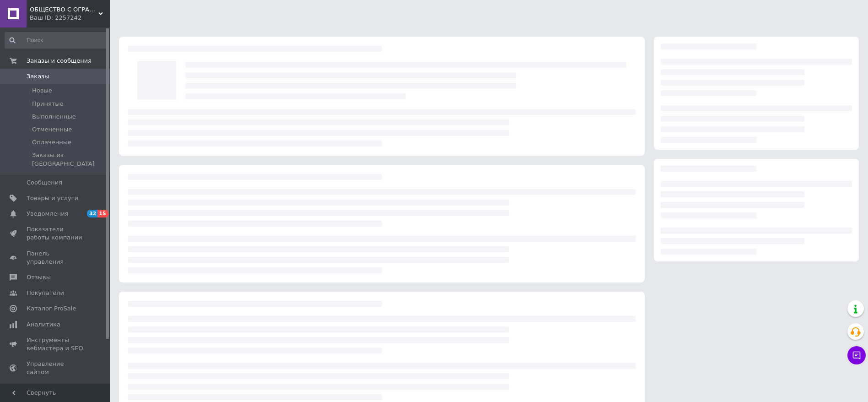  Describe the element at coordinates (52, 130) in the screenshot. I see `span: Отмененные` at that location.